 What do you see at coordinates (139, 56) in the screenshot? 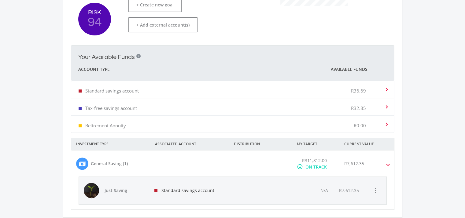
I see `div: i` at bounding box center [139, 56].